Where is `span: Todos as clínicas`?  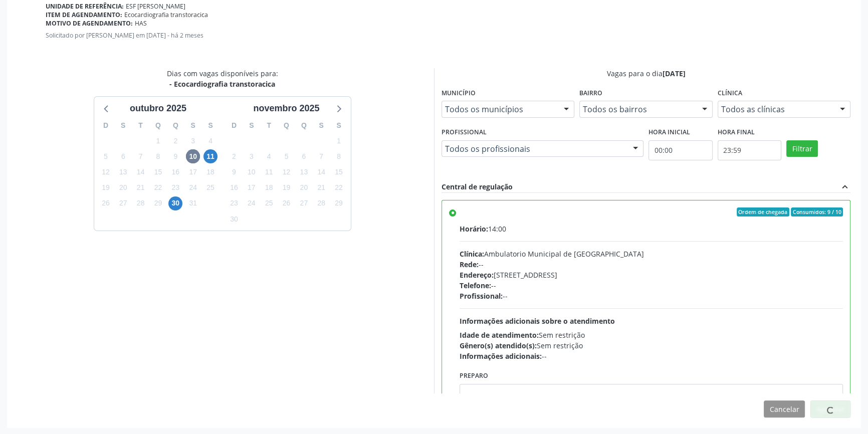 span: Todos as clínicas is located at coordinates (775, 109).